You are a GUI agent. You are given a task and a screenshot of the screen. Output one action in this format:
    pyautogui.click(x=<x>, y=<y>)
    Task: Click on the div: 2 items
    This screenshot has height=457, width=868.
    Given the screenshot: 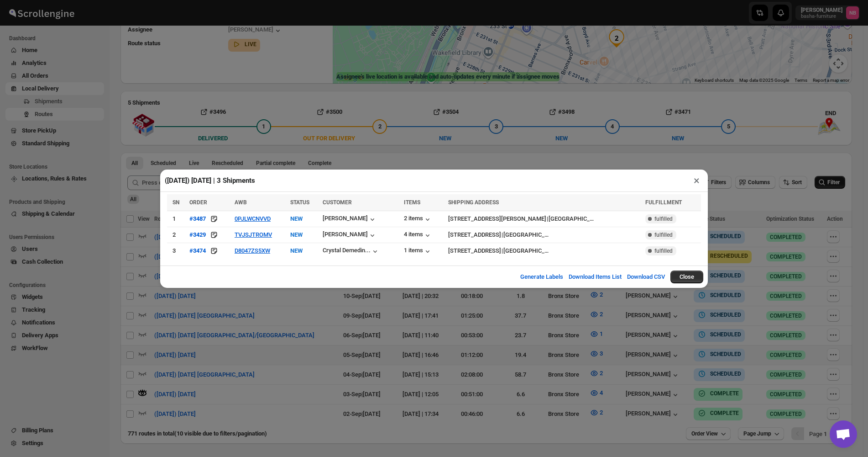 What is the action you would take?
    pyautogui.click(x=419, y=219)
    